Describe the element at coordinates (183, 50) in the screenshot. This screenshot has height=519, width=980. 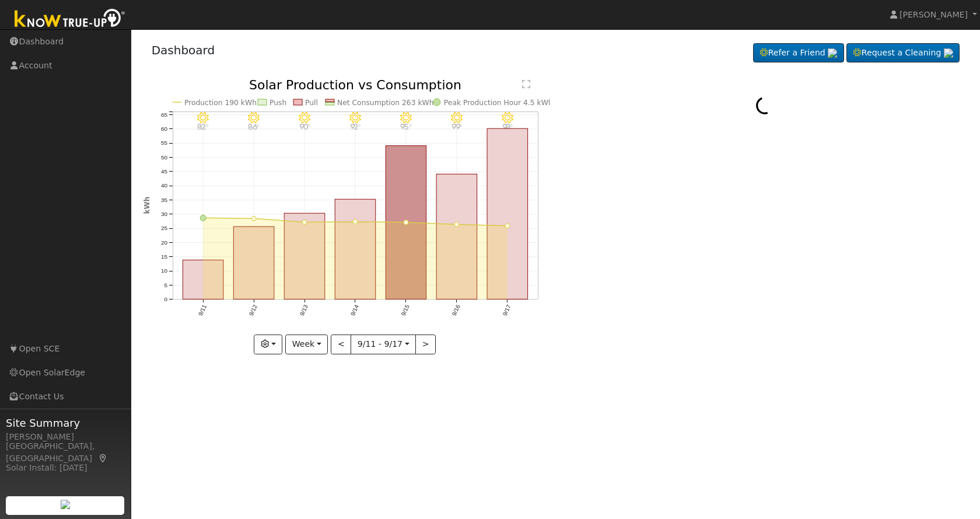
I see `a: Dashboard` at that location.